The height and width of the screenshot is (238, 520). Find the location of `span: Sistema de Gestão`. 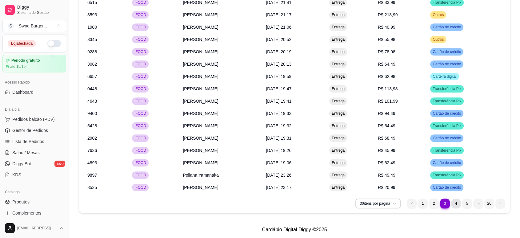

span: Sistema de Gestão is located at coordinates (40, 13).